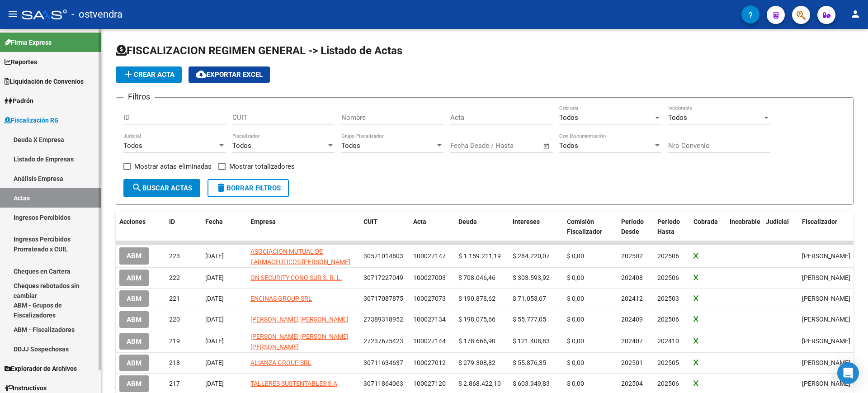 The height and width of the screenshot is (393, 868). Describe the element at coordinates (668, 298) in the screenshot. I see `span: 202503` at that location.